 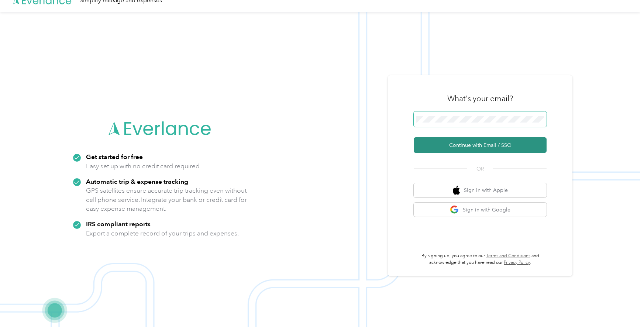 What do you see at coordinates (166, 200) in the screenshot?
I see `p: GPS satellites ensure accurate trip tracking even without cell phone service. Integrate your bank...` at bounding box center [166, 200].